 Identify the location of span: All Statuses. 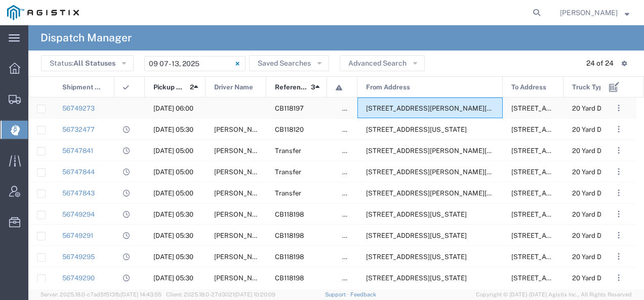
(94, 63).